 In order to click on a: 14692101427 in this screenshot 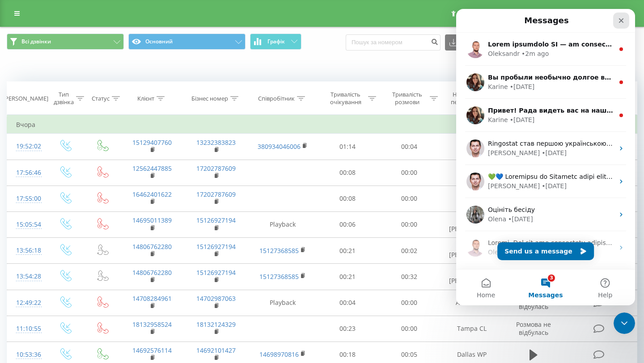, I will do `click(216, 350)`.